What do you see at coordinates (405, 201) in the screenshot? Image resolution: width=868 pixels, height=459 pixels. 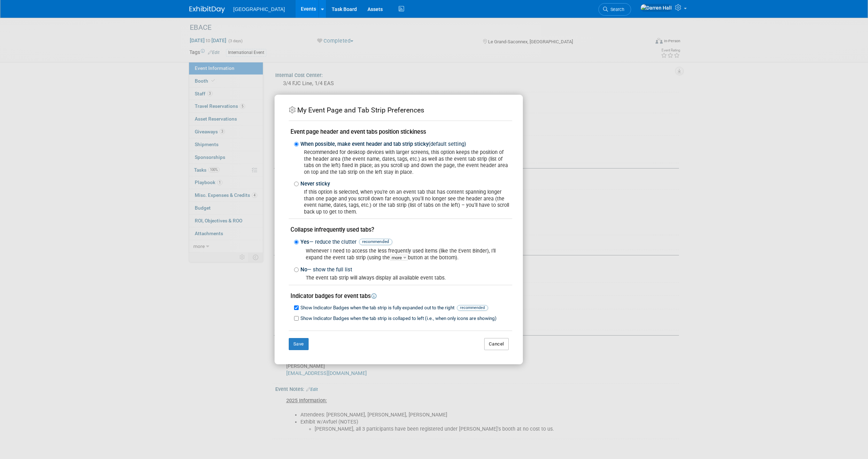 I see `div: If this option is selected, when you're on an event tab that has content spanning longer than one...` at bounding box center [405, 201].